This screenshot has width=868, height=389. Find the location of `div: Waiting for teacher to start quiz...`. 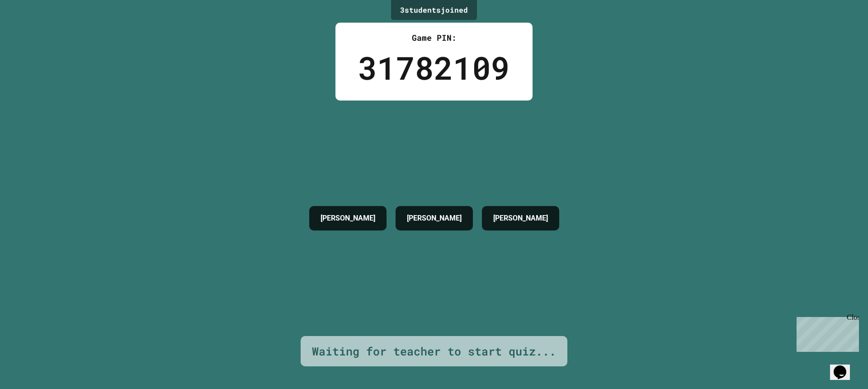

div: Waiting for teacher to start quiz... is located at coordinates (434, 351).